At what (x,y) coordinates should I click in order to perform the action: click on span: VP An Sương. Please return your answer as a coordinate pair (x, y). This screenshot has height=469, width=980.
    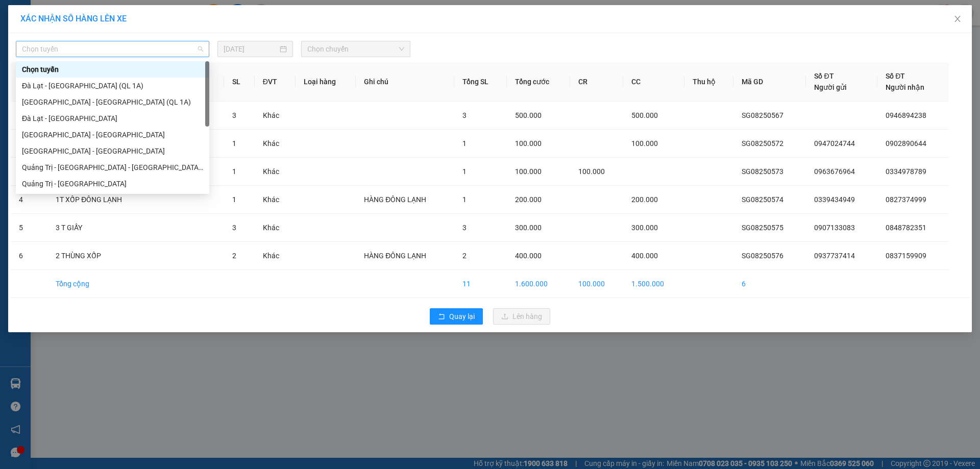
    Looking at the image, I should click on (26, 18).